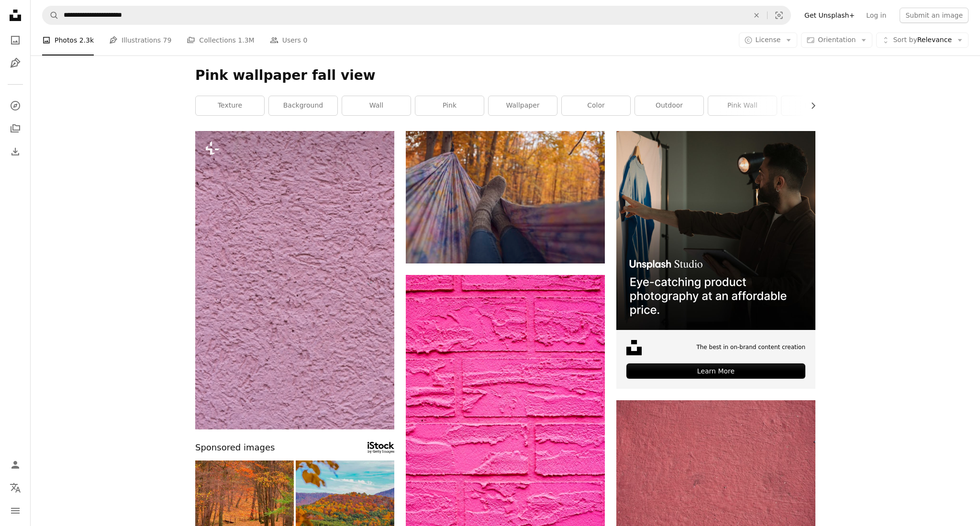 Image resolution: width=980 pixels, height=526 pixels. I want to click on a: color, so click(595, 106).